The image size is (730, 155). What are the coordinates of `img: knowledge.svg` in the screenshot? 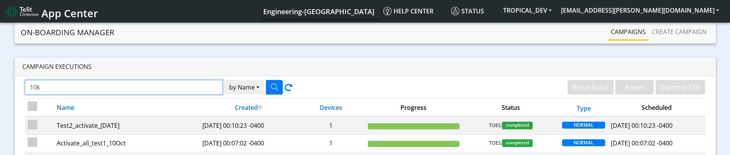 It's located at (388, 11).